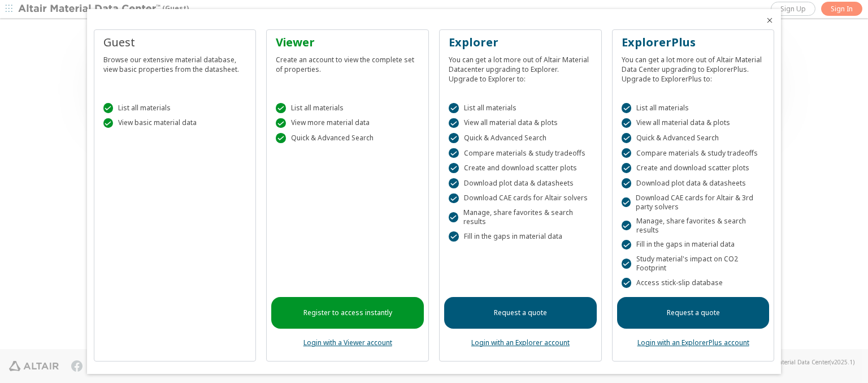 Image resolution: width=868 pixels, height=383 pixels. Describe the element at coordinates (521, 199) in the screenshot. I see `div: Download CAE cards for Altair solvers` at that location.